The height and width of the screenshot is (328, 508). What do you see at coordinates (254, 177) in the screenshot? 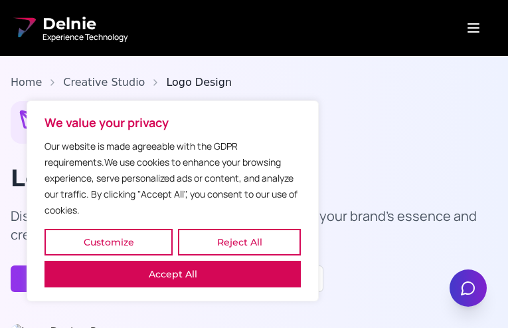
I see `h1: Logo Design` at bounding box center [254, 177].